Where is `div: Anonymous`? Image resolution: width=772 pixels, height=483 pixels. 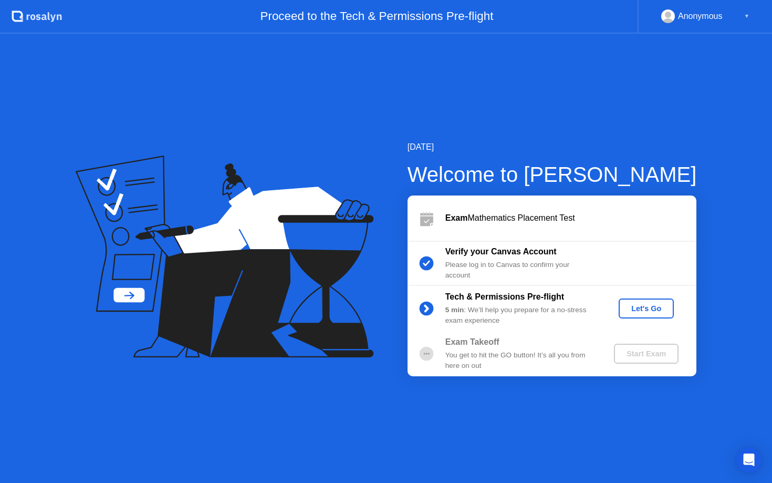
div: Anonymous is located at coordinates (700, 16).